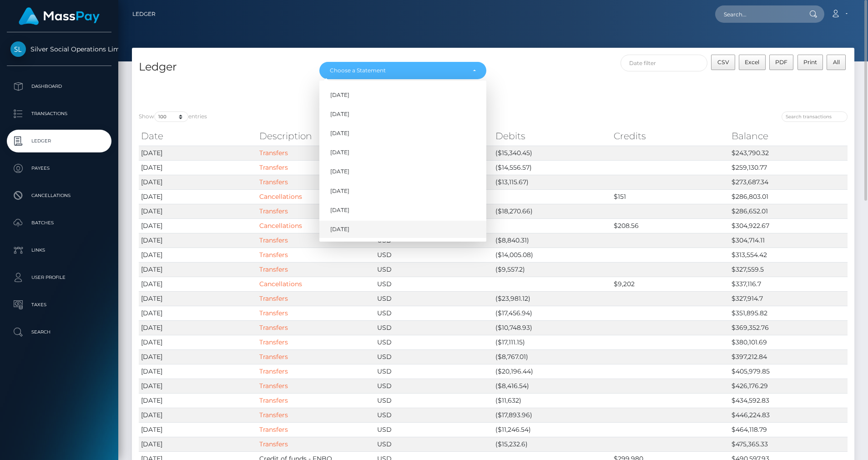  What do you see at coordinates (59, 16) in the screenshot?
I see `img: MassPay Logo` at bounding box center [59, 16].